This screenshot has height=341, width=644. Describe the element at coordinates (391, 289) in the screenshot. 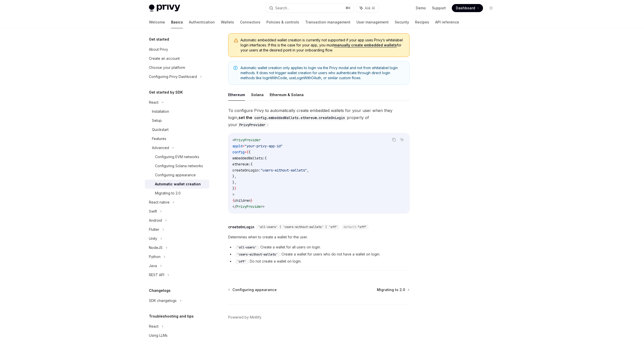

I see `span: Migrating to 2.0` at that location.